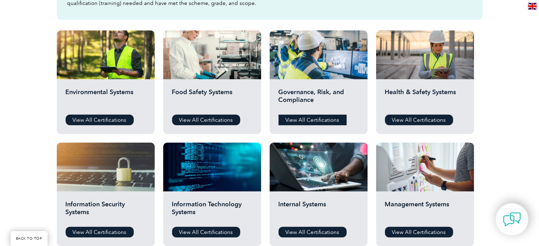 This screenshot has width=539, height=246. What do you see at coordinates (532, 6) in the screenshot?
I see `img: en` at bounding box center [532, 6].